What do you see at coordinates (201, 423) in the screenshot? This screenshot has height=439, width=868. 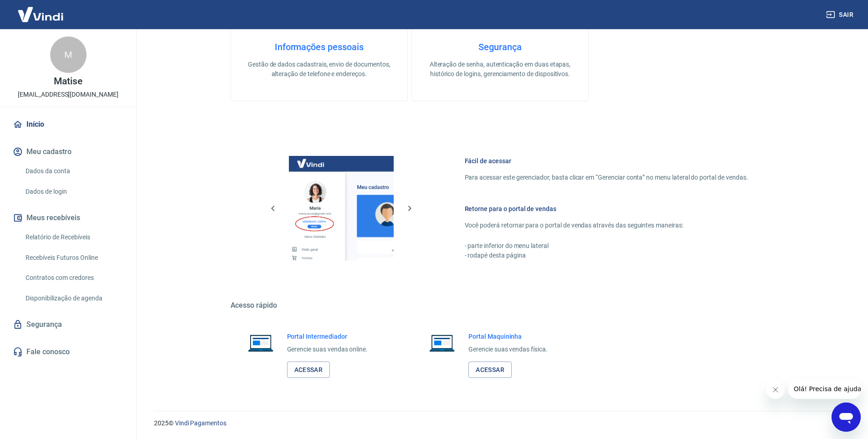 I see `a: Vindi Pagamentos` at bounding box center [201, 423].